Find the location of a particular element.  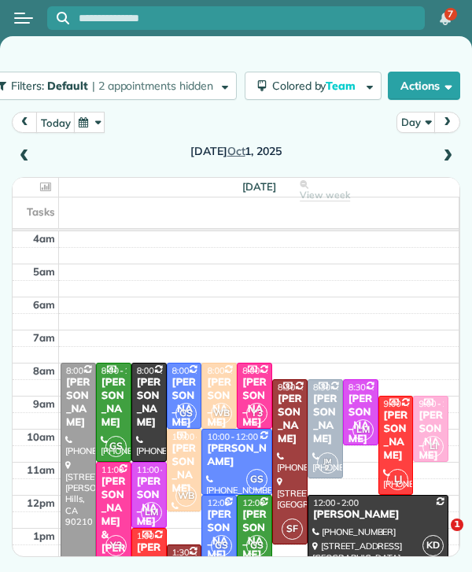

span: 10:00 - 12:00 is located at coordinates (232, 436).